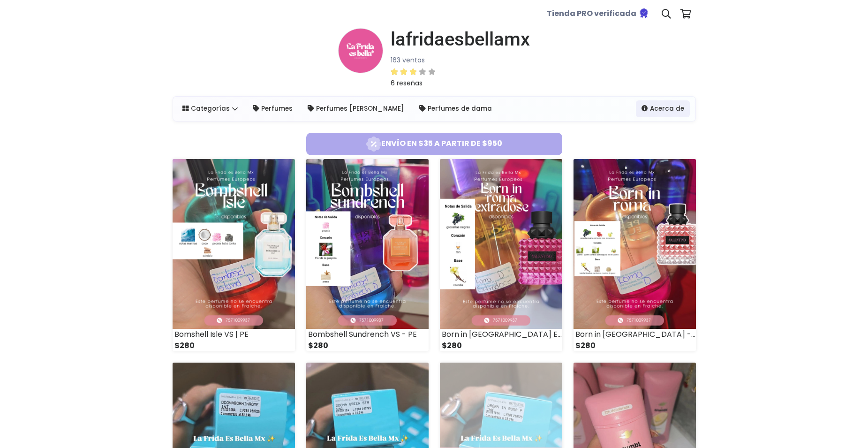 Image resolution: width=868 pixels, height=448 pixels. I want to click on a: Perfumes, so click(272, 109).